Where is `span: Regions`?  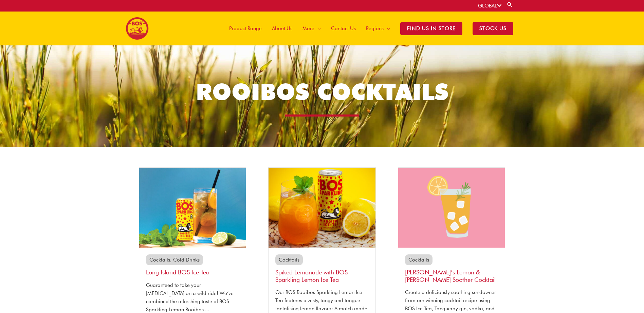
span: Regions is located at coordinates (375, 29).